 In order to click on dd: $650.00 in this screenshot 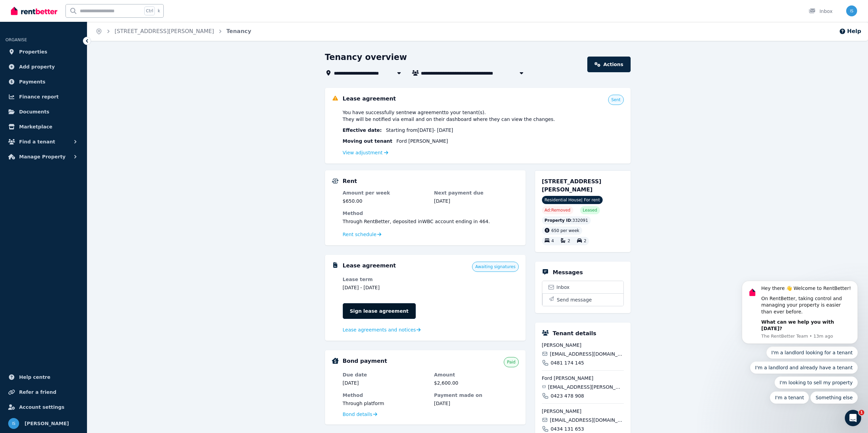, I will do `click(385, 201)`.